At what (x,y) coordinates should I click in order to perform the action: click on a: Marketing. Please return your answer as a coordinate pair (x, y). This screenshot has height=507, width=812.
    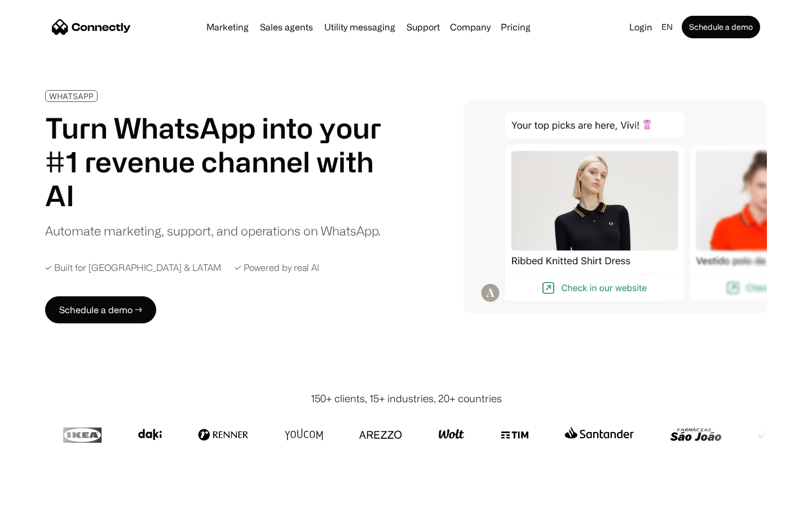
    Looking at the image, I should click on (227, 27).